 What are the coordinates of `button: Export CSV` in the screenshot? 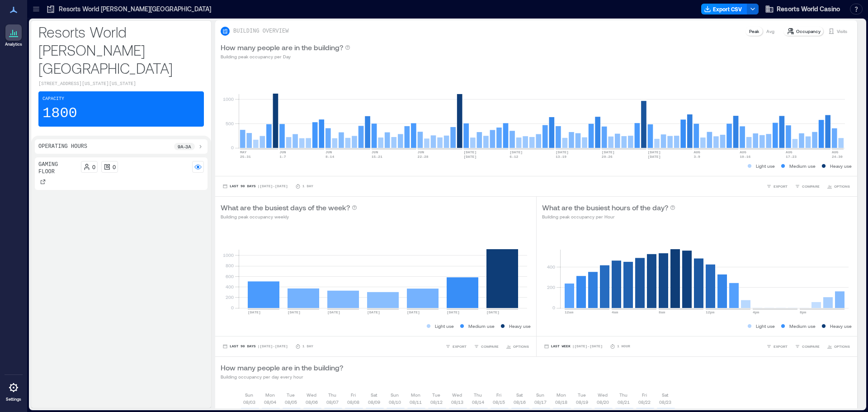 It's located at (724, 9).